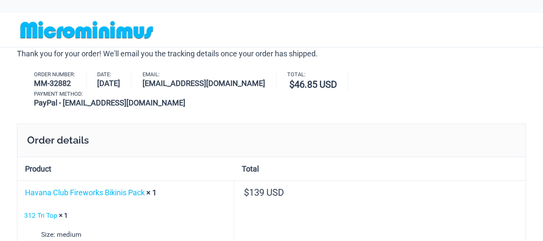 This screenshot has height=241, width=543. I want to click on li: Order number:, so click(60, 81).